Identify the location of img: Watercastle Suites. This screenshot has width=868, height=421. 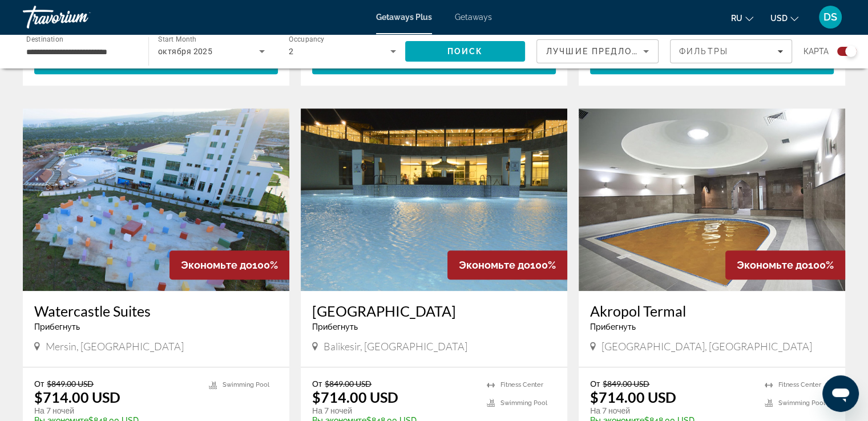
(156, 199).